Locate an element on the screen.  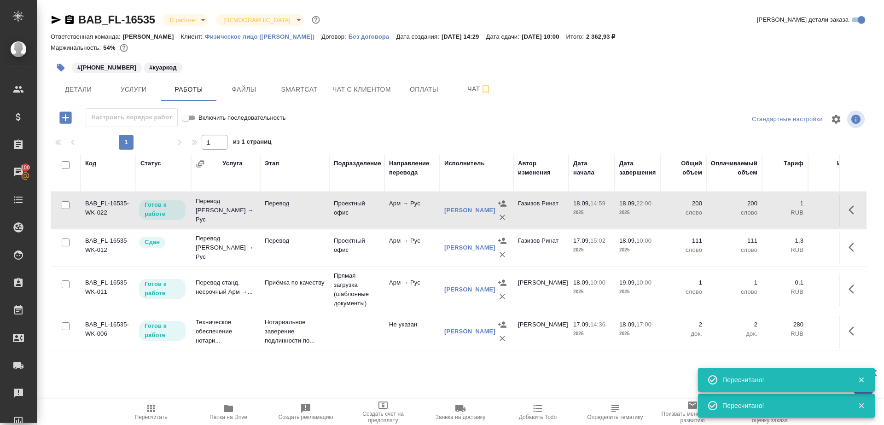
p: 10:00 is located at coordinates (643, 282).